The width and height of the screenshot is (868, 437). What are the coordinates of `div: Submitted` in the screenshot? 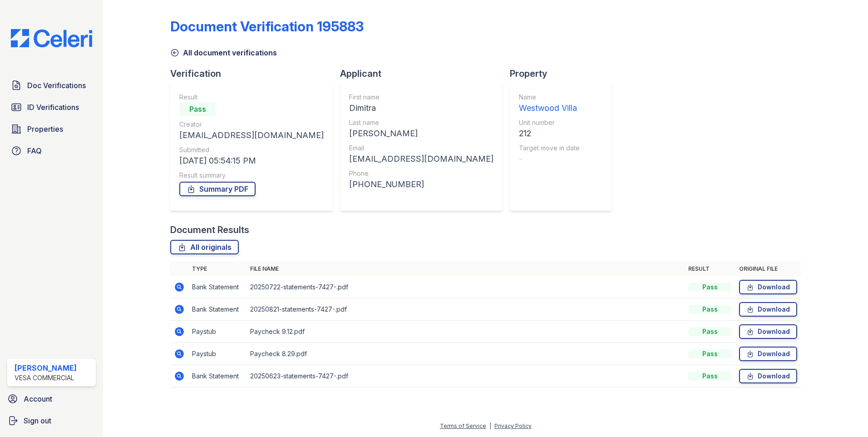 It's located at (251, 150).